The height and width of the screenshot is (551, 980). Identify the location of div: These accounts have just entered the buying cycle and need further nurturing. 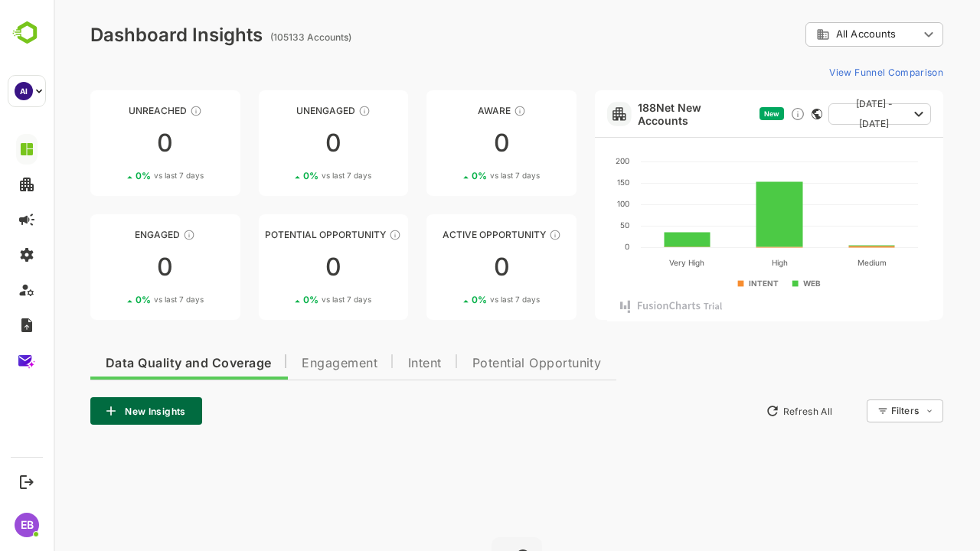
(467, 111).